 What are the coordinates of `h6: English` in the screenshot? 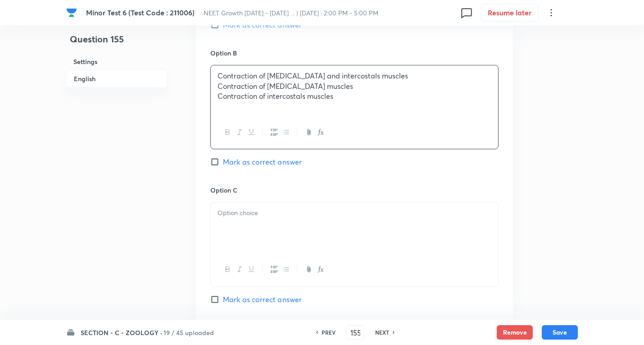 It's located at (116, 79).